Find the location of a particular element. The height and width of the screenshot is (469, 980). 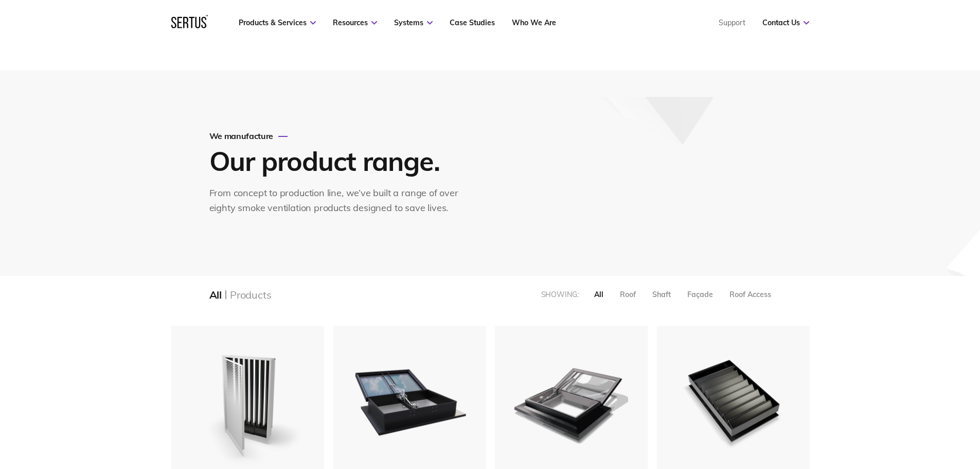

div: Showing: is located at coordinates (559, 294).